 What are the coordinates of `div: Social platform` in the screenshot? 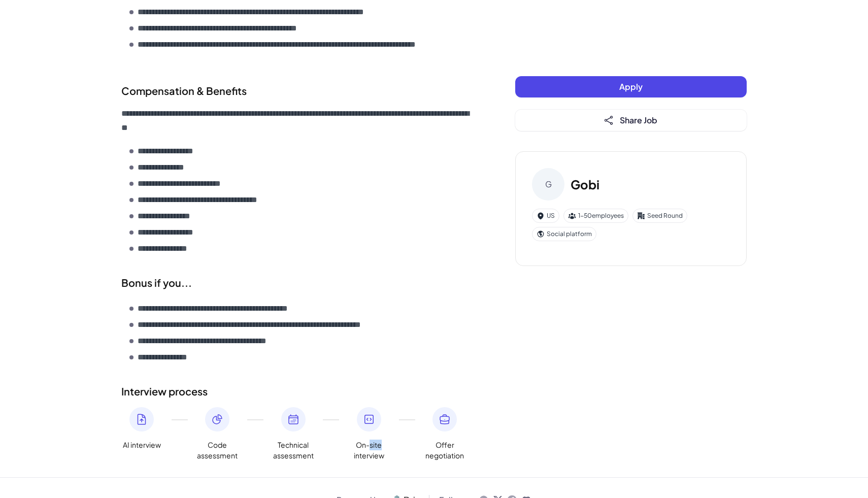 It's located at (564, 234).